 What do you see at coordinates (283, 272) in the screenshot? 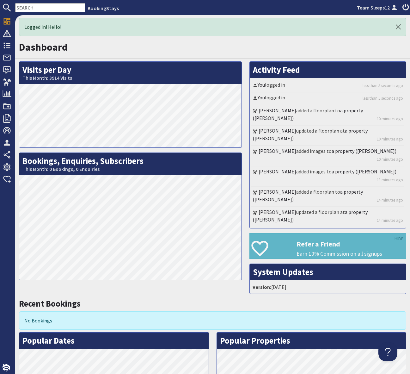
I see `a: System Updates` at bounding box center [283, 272].